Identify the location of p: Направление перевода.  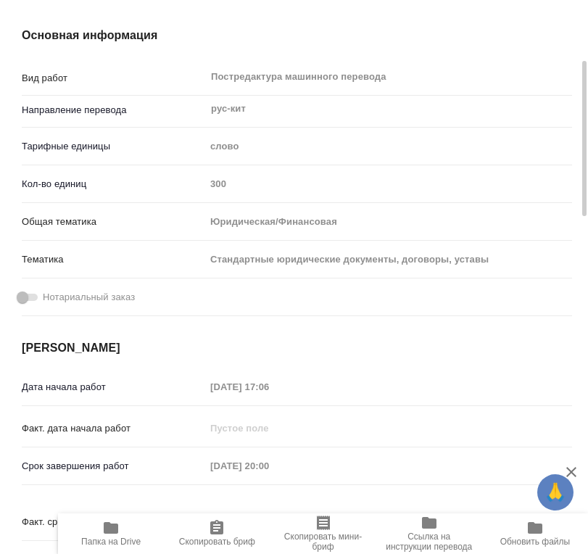
(113, 110).